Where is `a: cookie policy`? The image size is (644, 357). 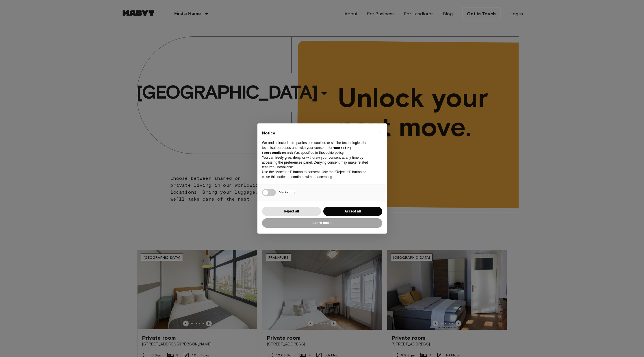
a: cookie policy is located at coordinates (334, 153).